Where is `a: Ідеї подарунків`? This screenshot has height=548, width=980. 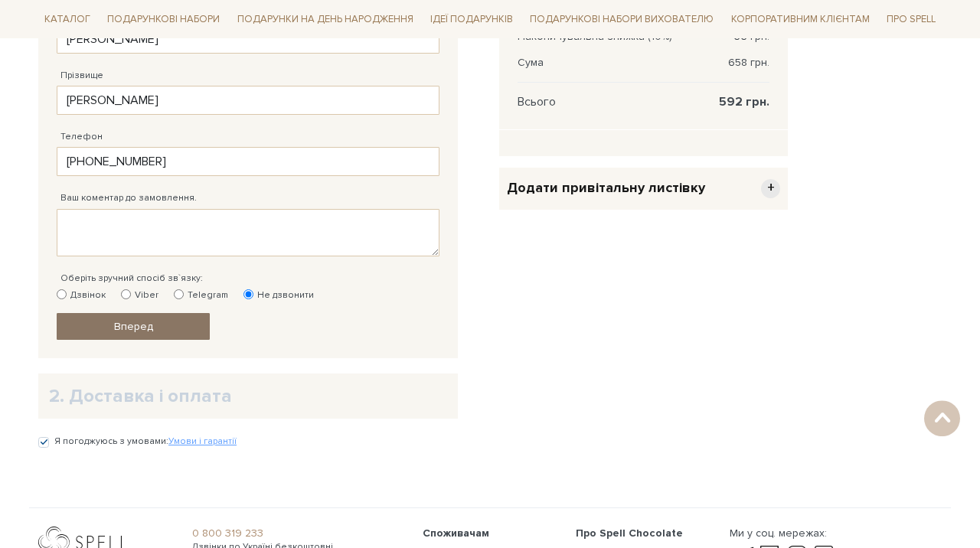 a: Ідеї подарунків is located at coordinates (472, 19).